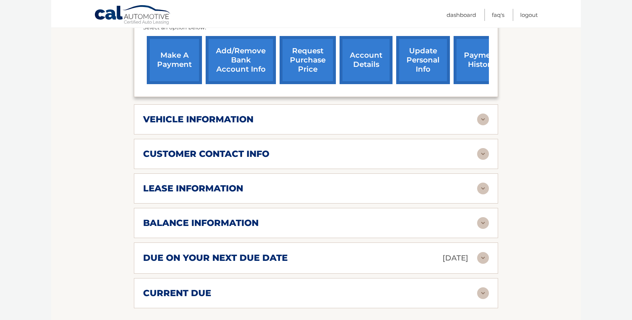 Image resolution: width=632 pixels, height=320 pixels. I want to click on h2: lease information, so click(193, 189).